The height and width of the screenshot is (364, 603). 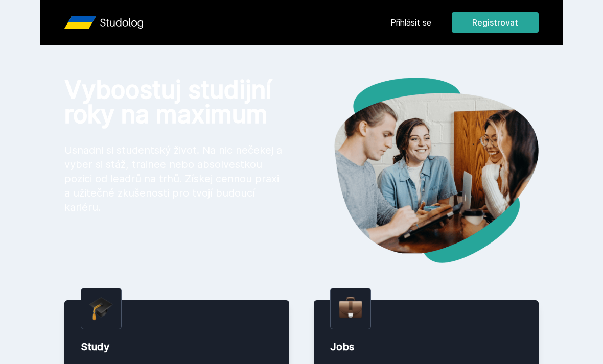 I want to click on img: hero.png, so click(x=420, y=170).